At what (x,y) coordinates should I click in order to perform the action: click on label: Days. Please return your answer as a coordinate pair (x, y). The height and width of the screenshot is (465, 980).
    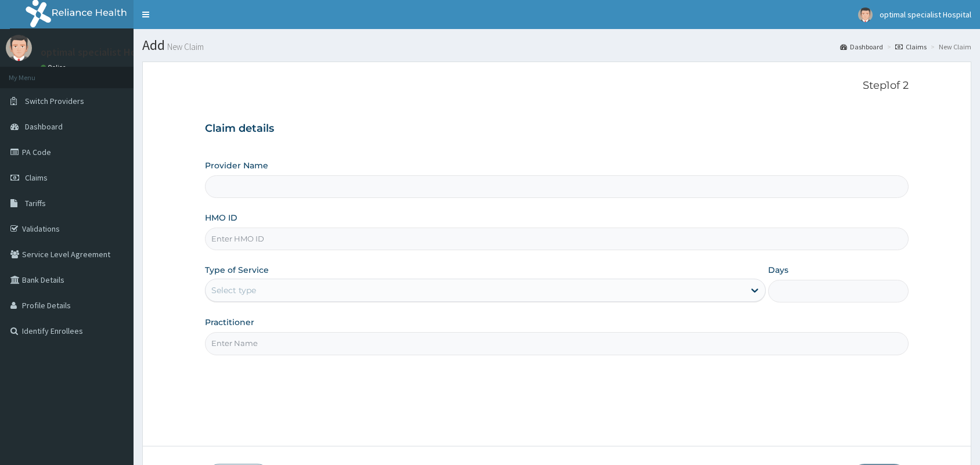
    Looking at the image, I should click on (778, 270).